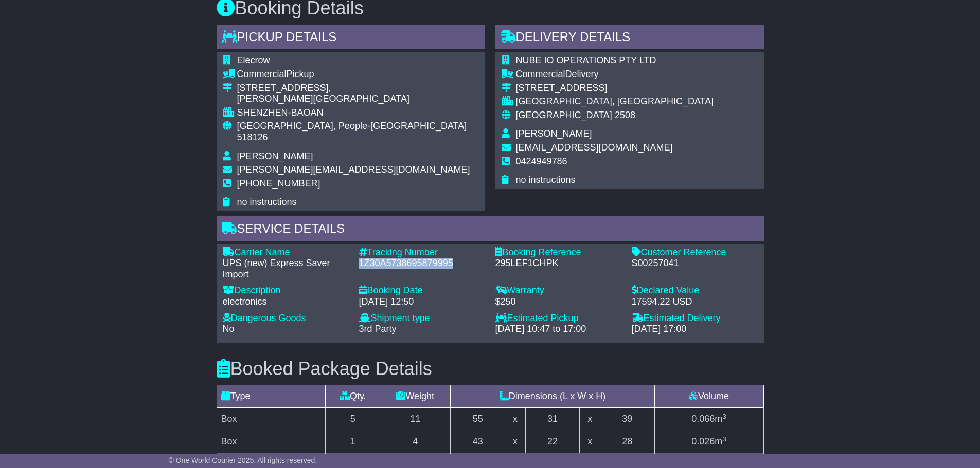  Describe the element at coordinates (694, 303) in the screenshot. I see `div: 17594.22 USD` at that location.